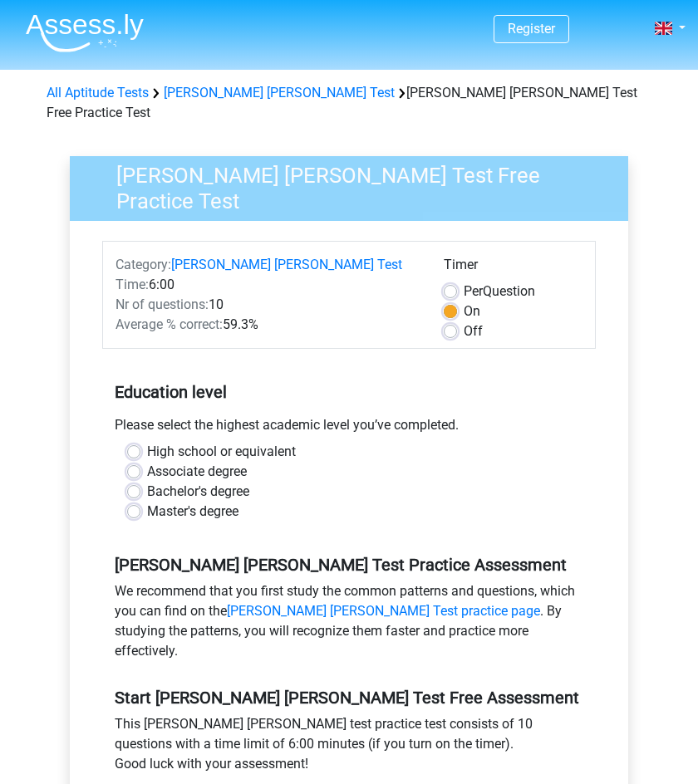 The width and height of the screenshot is (698, 784). I want to click on label: Off, so click(473, 331).